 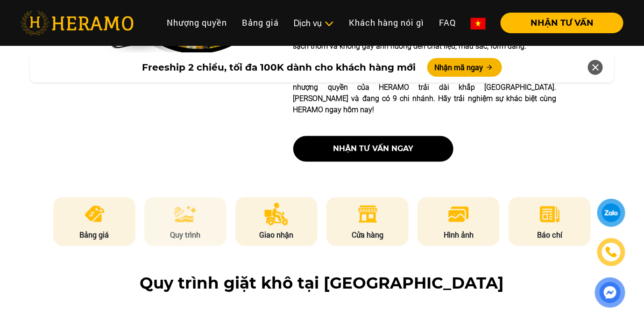 I want to click on img: news.png, so click(x=549, y=214).